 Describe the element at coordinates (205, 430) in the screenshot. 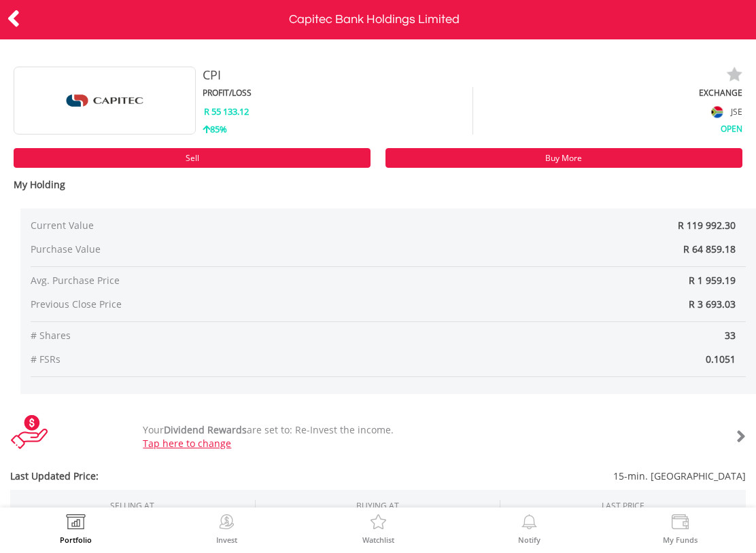

I see `b: Dividend Rewards` at that location.